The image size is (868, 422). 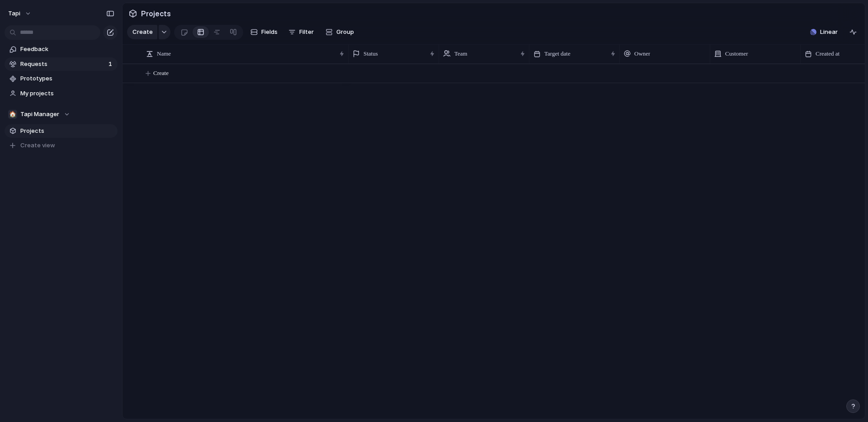 I want to click on span: 1, so click(x=112, y=64).